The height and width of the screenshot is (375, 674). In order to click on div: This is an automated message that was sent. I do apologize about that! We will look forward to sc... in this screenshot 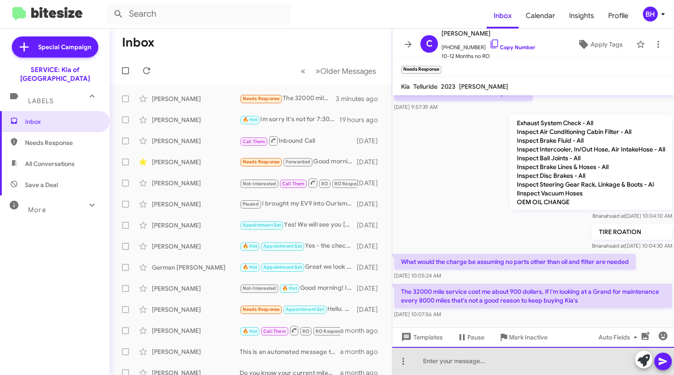, I will do `click(289, 351)`.